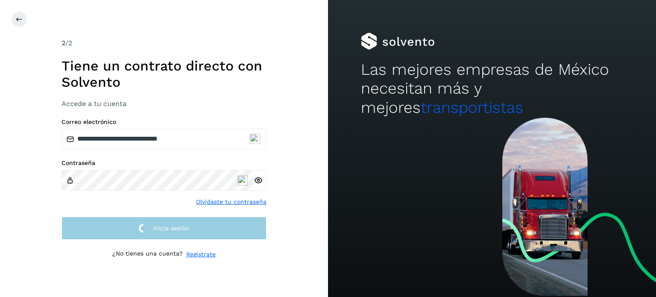  I want to click on button: Inicia sesión, so click(164, 228).